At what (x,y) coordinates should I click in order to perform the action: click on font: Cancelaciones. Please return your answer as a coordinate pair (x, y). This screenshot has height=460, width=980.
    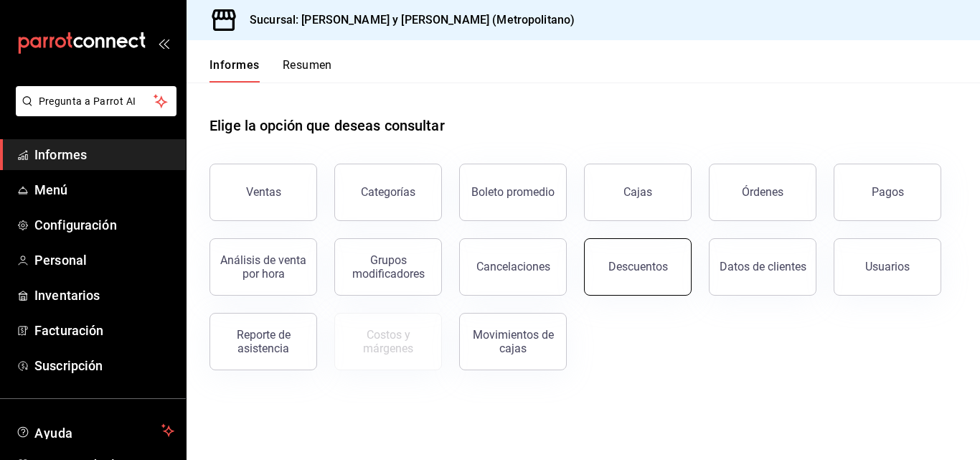
    Looking at the image, I should click on (512, 266).